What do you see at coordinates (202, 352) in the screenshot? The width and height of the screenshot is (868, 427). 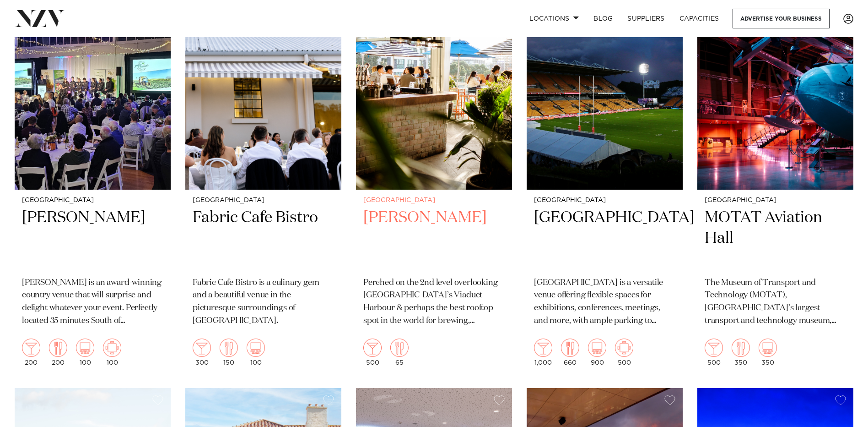 I see `div: 300` at bounding box center [202, 352].